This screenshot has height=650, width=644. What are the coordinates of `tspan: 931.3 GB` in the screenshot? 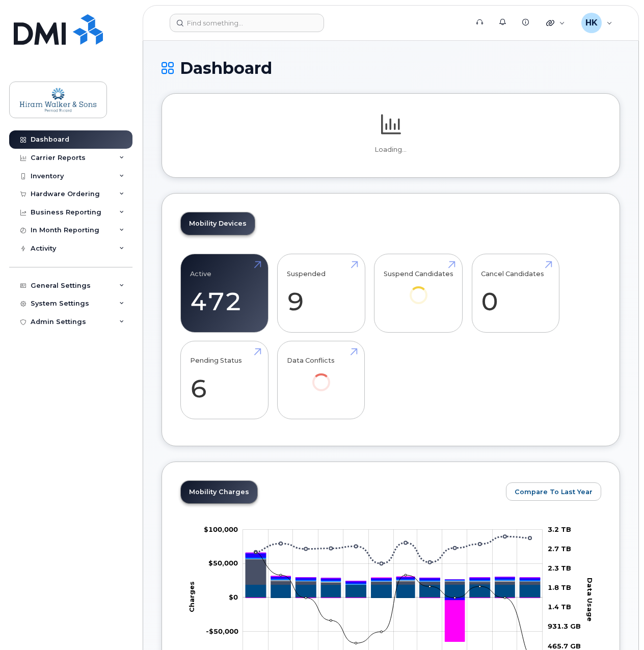 It's located at (564, 626).